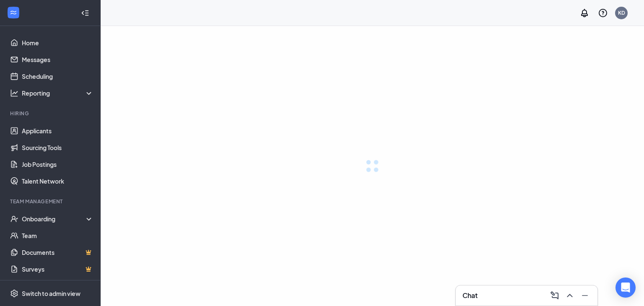  I want to click on a: Applicants, so click(58, 131).